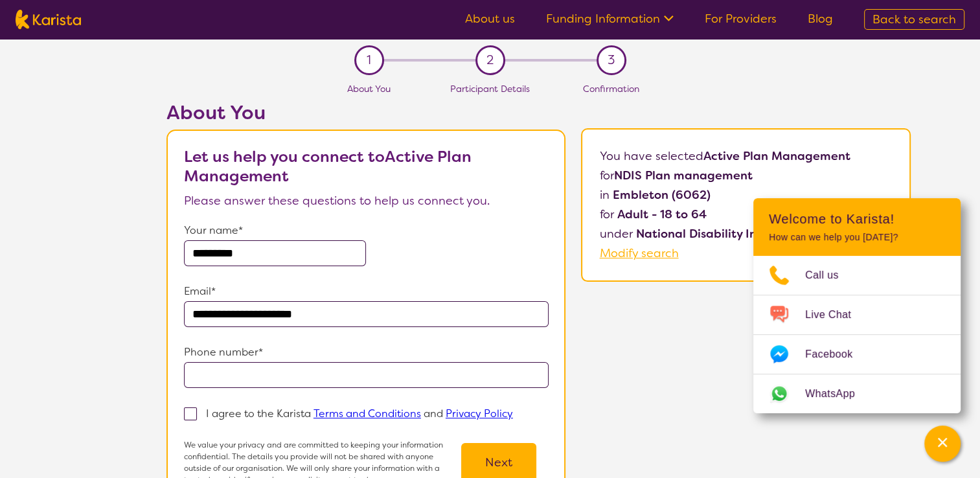  What do you see at coordinates (366, 231) in the screenshot?
I see `p: Your name*` at bounding box center [366, 231].